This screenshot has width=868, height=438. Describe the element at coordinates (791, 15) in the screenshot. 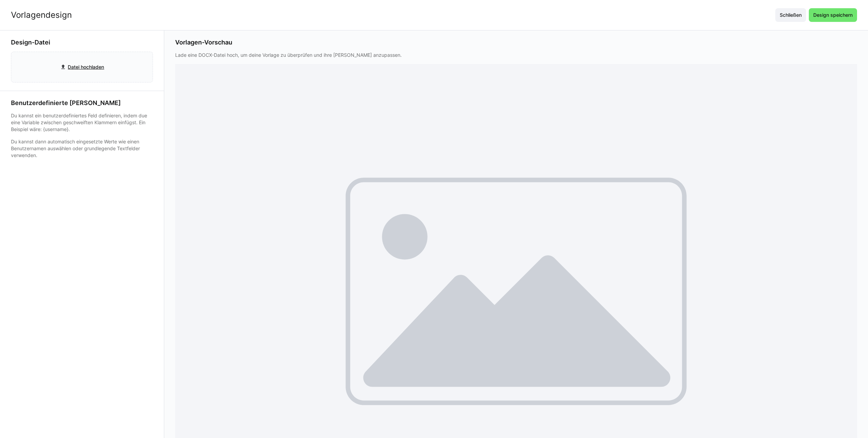

I see `span: Schließen` at that location.